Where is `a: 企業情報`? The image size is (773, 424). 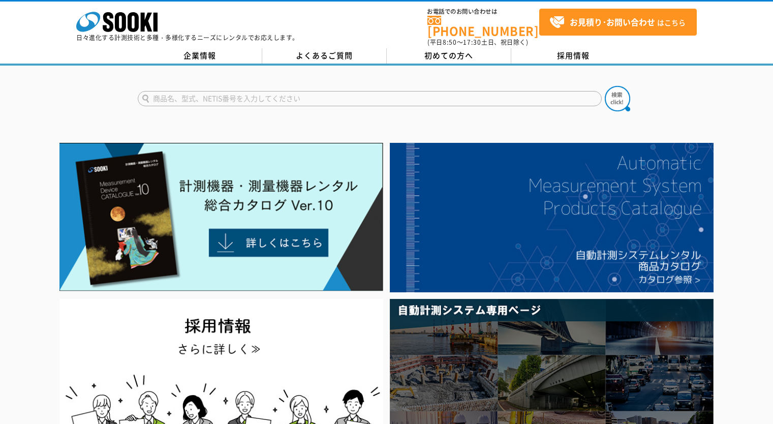
a: 企業情報 is located at coordinates (200, 56).